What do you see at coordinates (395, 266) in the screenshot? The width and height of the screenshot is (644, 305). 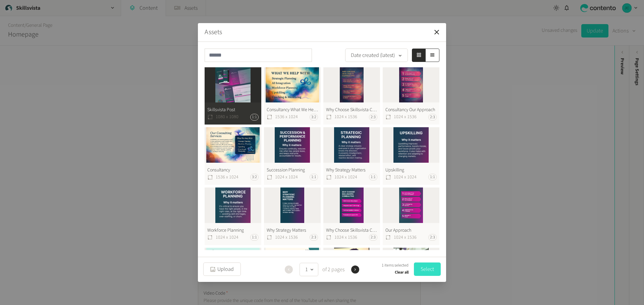 I see `span: 1 items selected` at bounding box center [395, 266].